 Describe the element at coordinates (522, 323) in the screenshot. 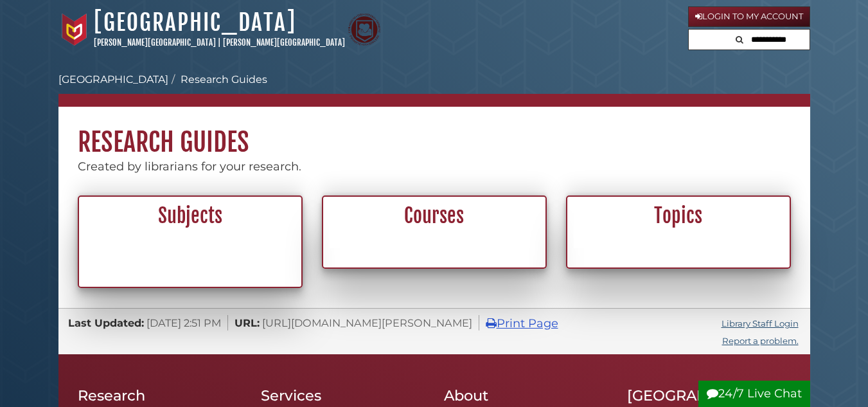

I see `a: Print Page` at that location.